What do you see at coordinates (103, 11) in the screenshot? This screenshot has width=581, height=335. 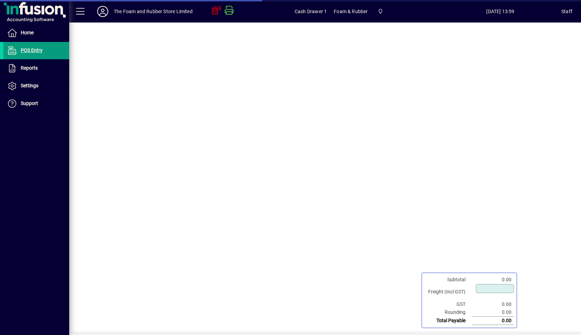 I see `button: Profile` at bounding box center [103, 11].